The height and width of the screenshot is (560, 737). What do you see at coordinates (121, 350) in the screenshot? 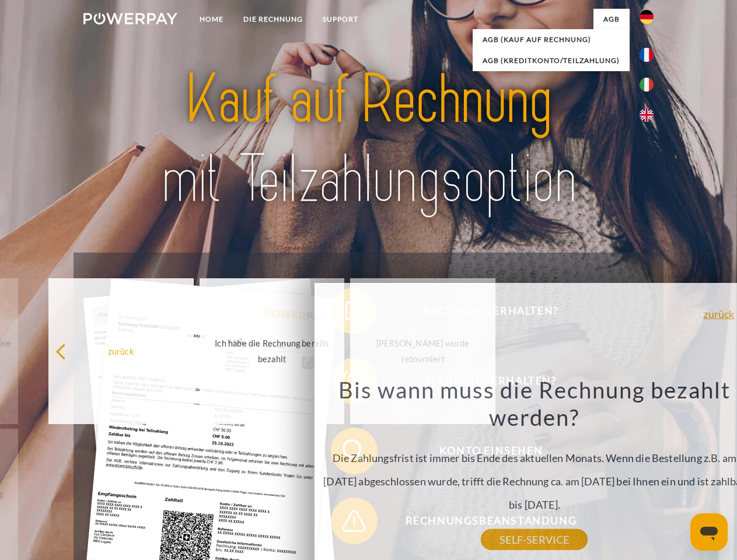
I see `div: zurück` at bounding box center [121, 350].